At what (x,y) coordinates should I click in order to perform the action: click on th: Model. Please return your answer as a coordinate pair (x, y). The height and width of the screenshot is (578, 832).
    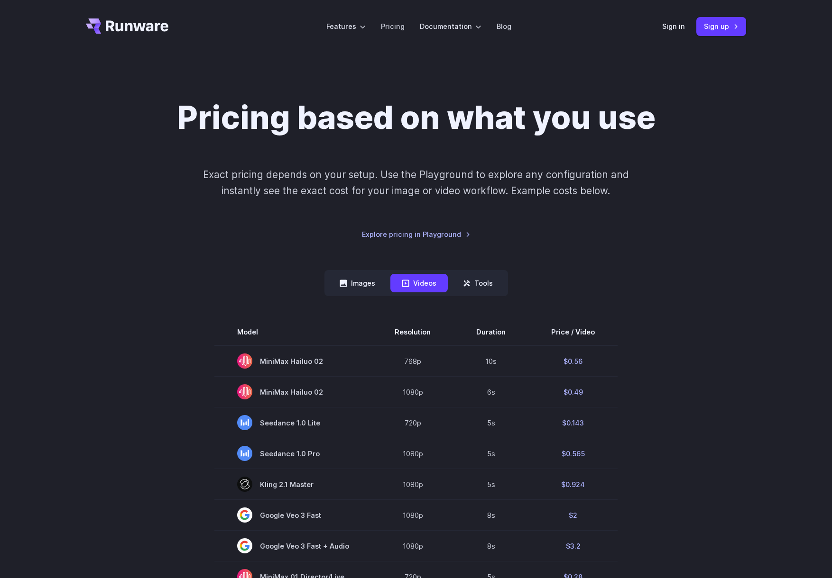
    Looking at the image, I should click on (293, 332).